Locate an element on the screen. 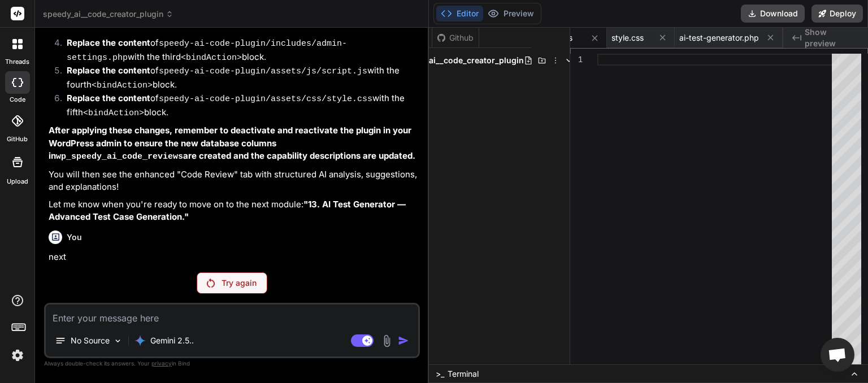 This screenshot has width=868, height=383. strong: After applying these changes, remember to deactivate and reactivate the plugin in your WordPress ... is located at coordinates (232, 143).